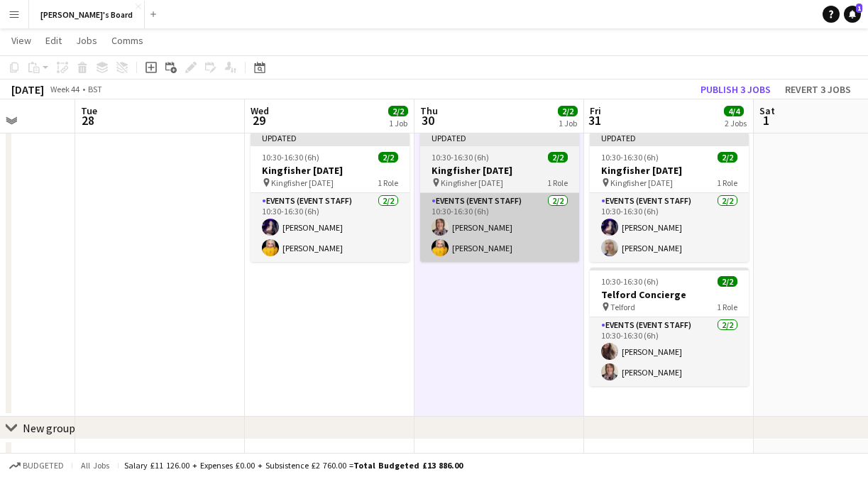  I want to click on h3: Telford Concierge, so click(669, 295).